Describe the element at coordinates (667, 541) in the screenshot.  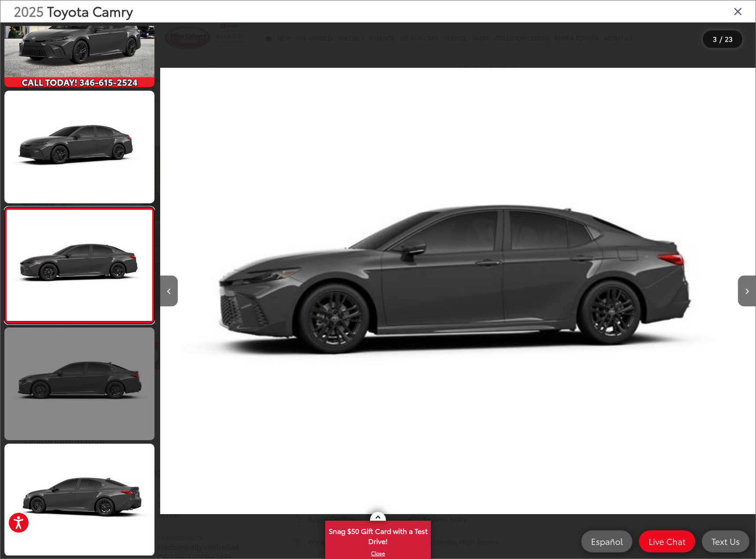
I see `a: Live Chat` at that location.